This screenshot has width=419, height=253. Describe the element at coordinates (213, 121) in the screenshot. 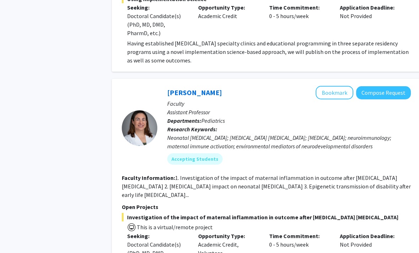

I see `span: Pediatrics` at that location.